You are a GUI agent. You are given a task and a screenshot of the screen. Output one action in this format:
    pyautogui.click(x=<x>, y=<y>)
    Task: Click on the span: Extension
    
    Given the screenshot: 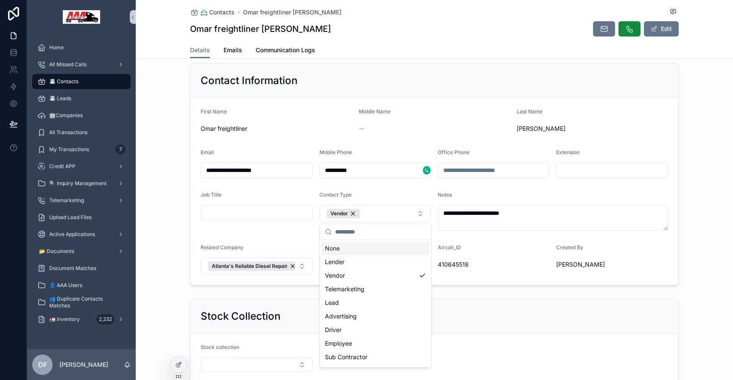 What is the action you would take?
    pyautogui.click(x=568, y=152)
    